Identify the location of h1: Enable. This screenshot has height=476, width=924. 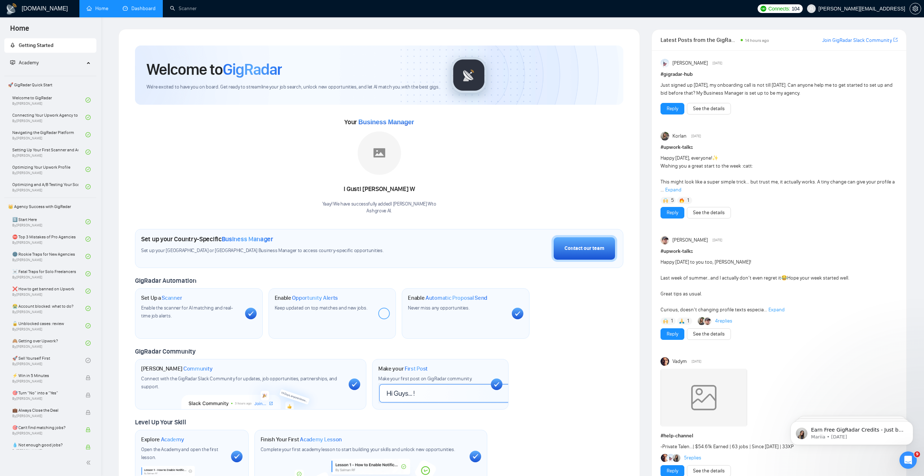
(306, 298).